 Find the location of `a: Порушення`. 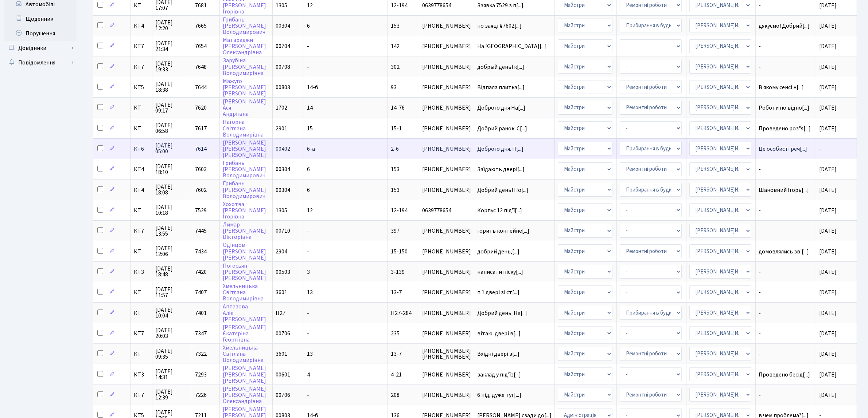

a: Порушення is located at coordinates (40, 33).